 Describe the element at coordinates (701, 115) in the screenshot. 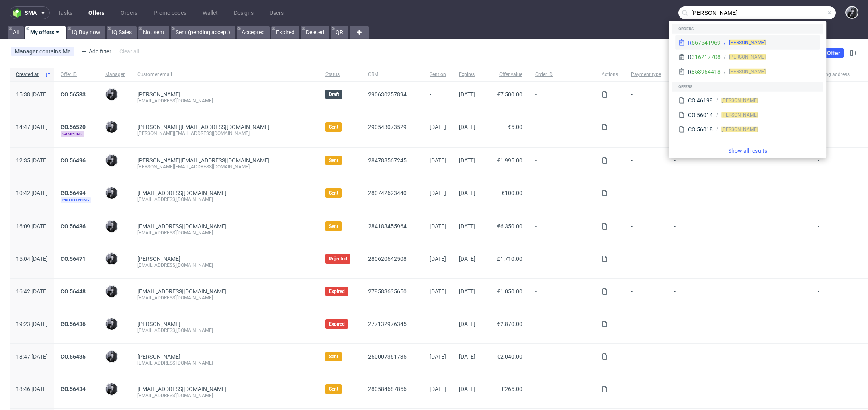

I see `div: CO.56014` at that location.